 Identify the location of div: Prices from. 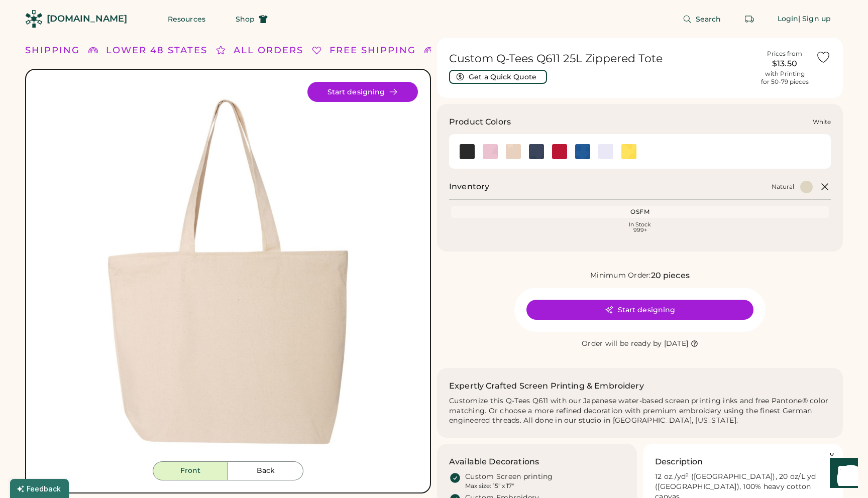
(784, 54).